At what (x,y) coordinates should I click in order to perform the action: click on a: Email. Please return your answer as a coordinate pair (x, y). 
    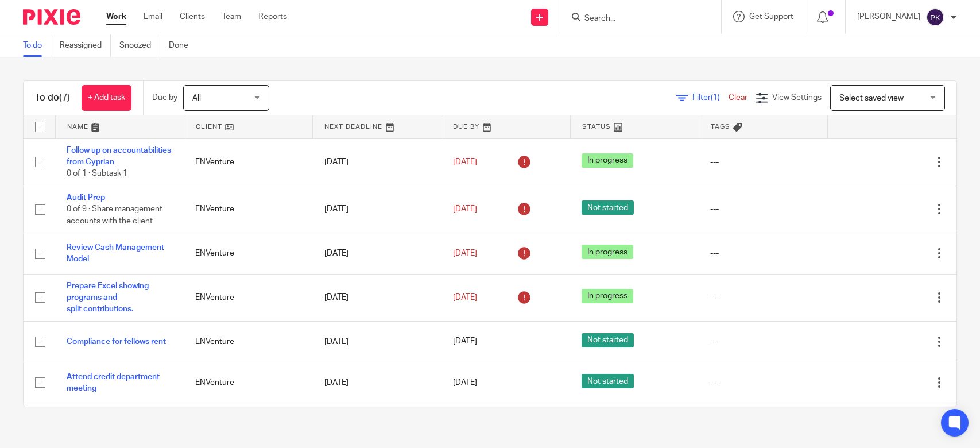
    Looking at the image, I should click on (153, 17).